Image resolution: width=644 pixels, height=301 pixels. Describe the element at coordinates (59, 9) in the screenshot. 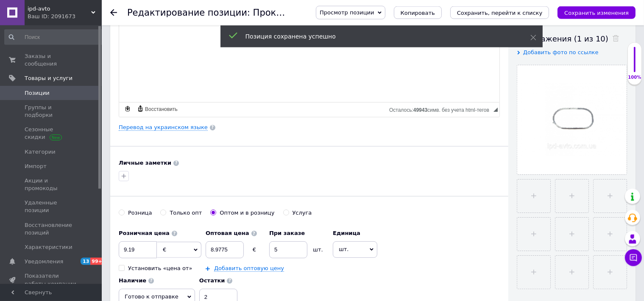

I see `span: ipd-avto` at that location.